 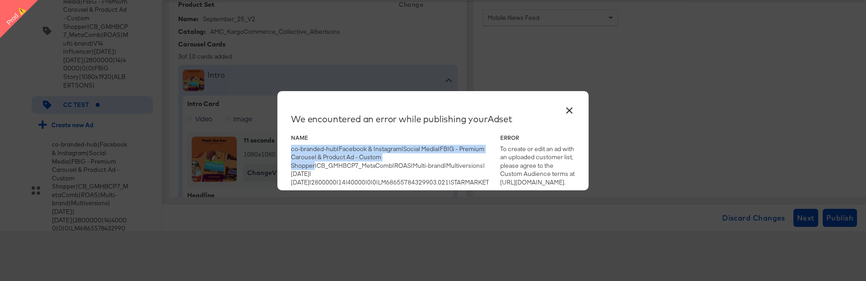 What do you see at coordinates (537, 165) in the screenshot?
I see `div: To create or edit an ad with an uploaded customer list, please agree to the Custom Audience terms...` at bounding box center [537, 165].